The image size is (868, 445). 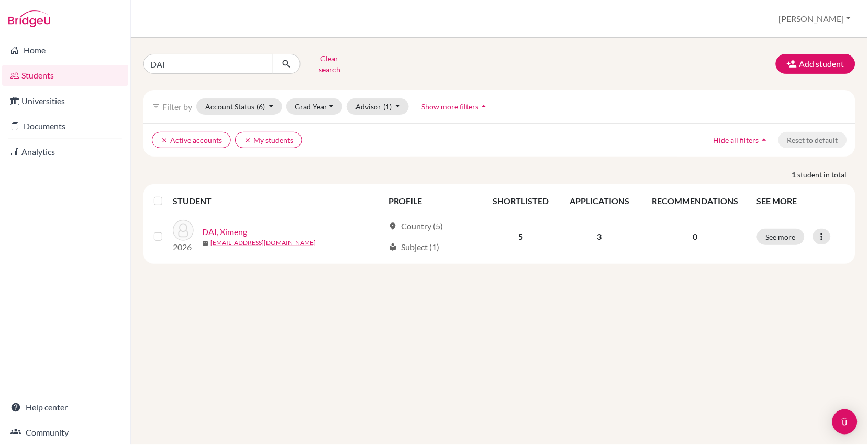 What do you see at coordinates (816, 64) in the screenshot?
I see `button: Add student` at bounding box center [816, 64].